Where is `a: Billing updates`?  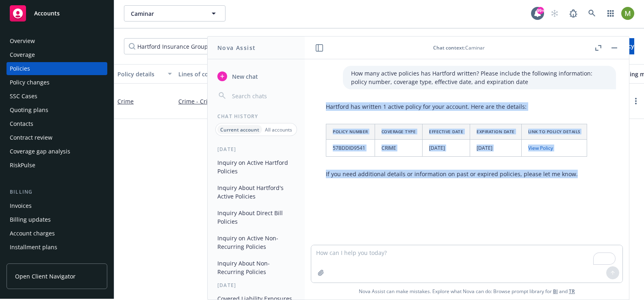 a: Billing updates is located at coordinates (57, 220).